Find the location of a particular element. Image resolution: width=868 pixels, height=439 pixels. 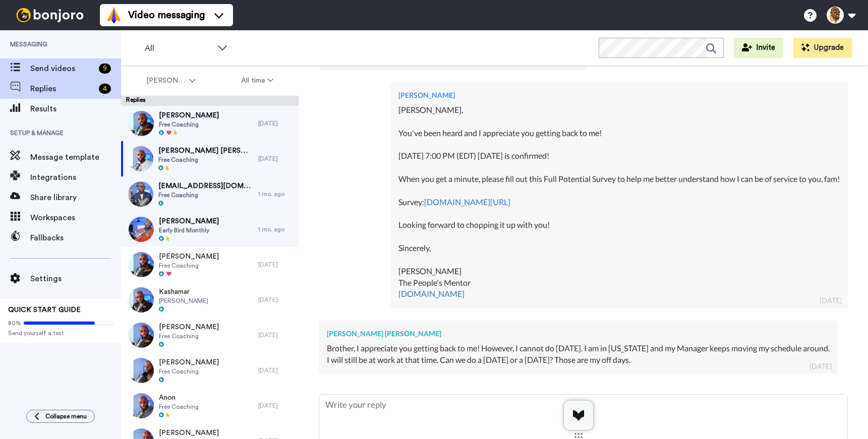

span: Replies is located at coordinates (63, 89).